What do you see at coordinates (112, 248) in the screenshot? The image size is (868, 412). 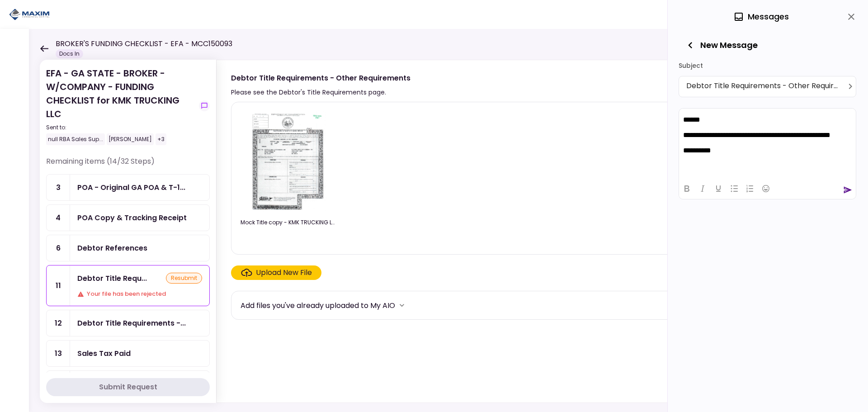 I see `div: Debtor References` at bounding box center [112, 248].